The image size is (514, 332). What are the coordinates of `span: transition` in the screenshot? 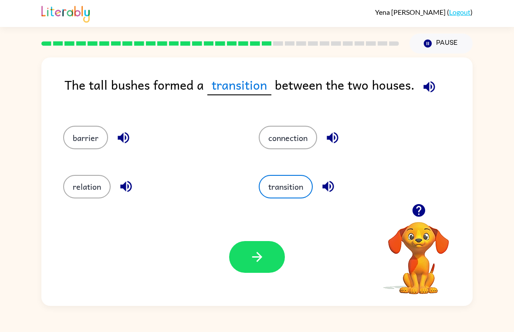 It's located at (239, 85).